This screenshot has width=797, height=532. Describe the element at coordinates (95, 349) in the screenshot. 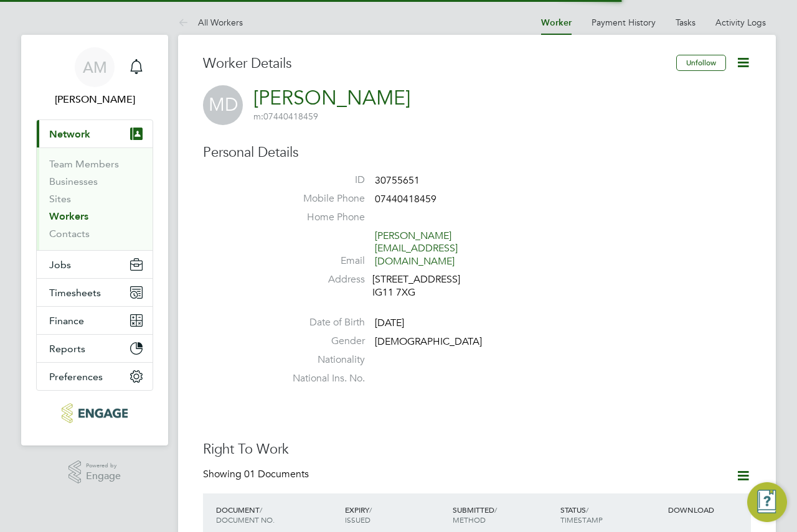

I see `button: Reports` at that location.